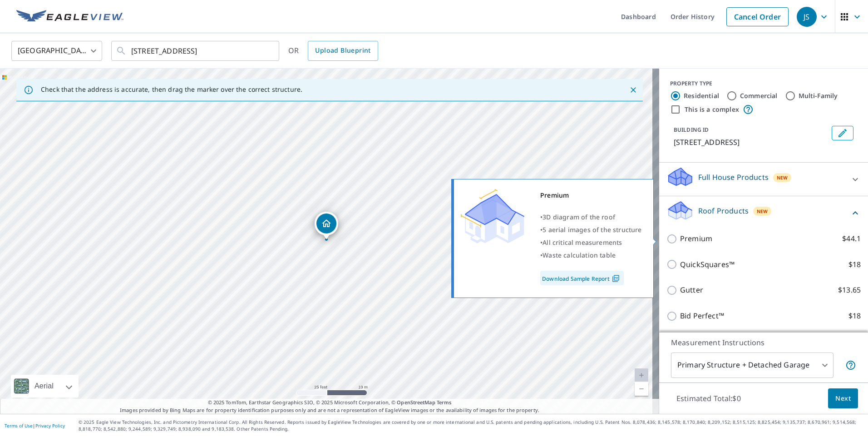 The height and width of the screenshot is (437, 868). I want to click on p: Measurement Instructions, so click(764, 342).